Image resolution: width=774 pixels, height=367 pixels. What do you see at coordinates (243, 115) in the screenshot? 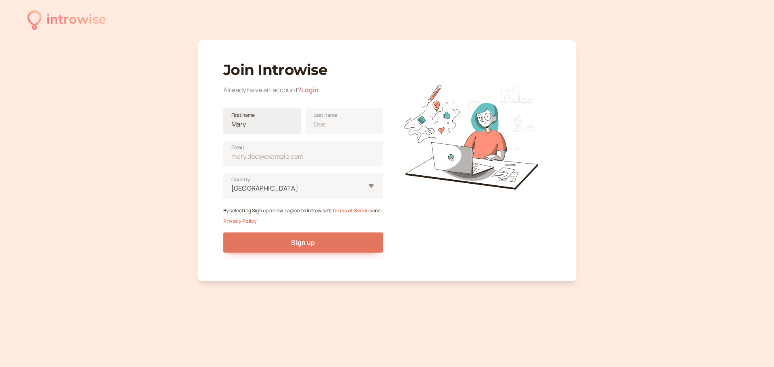
I see `span: First name` at bounding box center [243, 115].